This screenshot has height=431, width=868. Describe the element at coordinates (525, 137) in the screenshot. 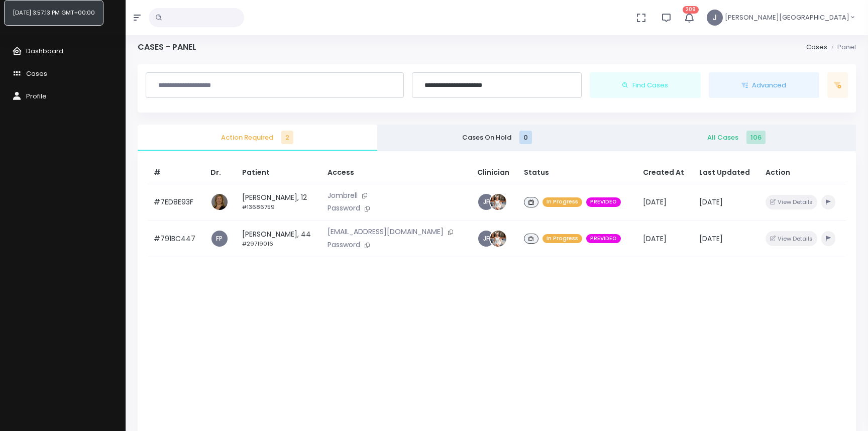

I see `span: 0` at that location.